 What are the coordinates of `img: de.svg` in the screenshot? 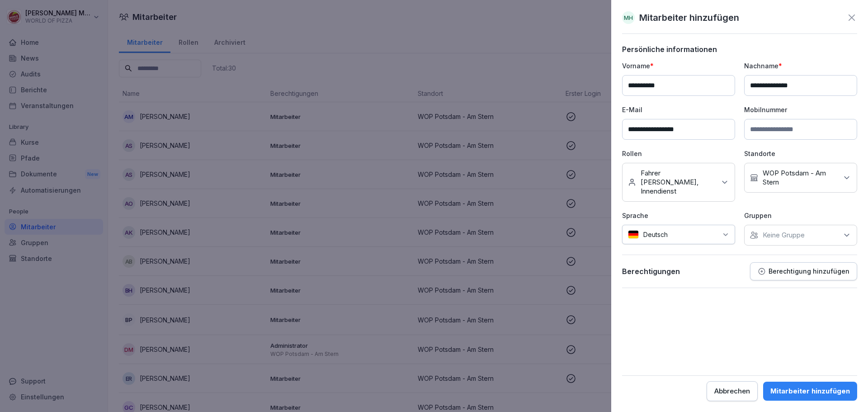 It's located at (633, 234).